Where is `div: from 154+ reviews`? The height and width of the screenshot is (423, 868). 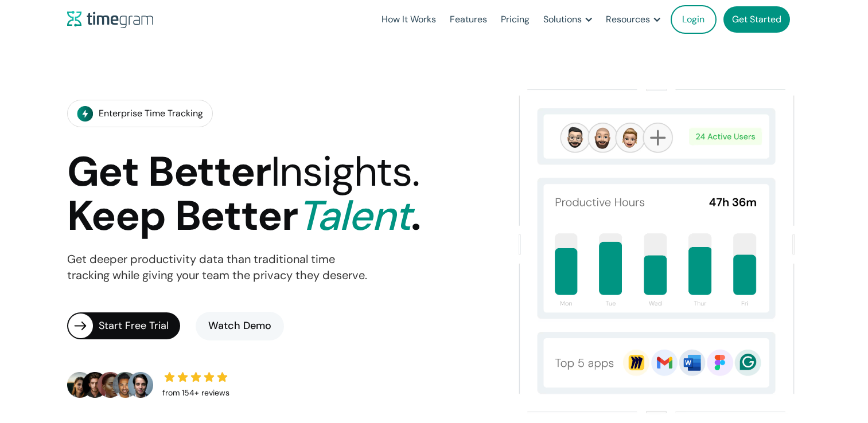 div: from 154+ reviews is located at coordinates (196, 393).